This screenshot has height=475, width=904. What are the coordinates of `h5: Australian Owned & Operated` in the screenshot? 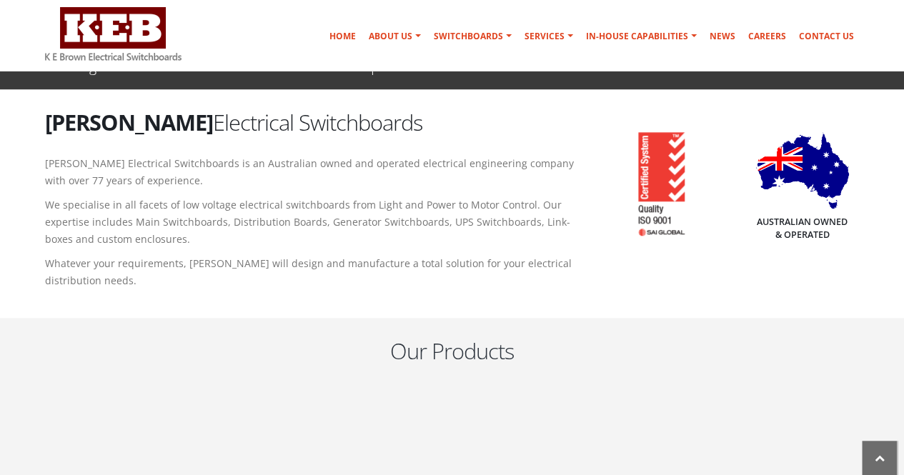 It's located at (803, 229).